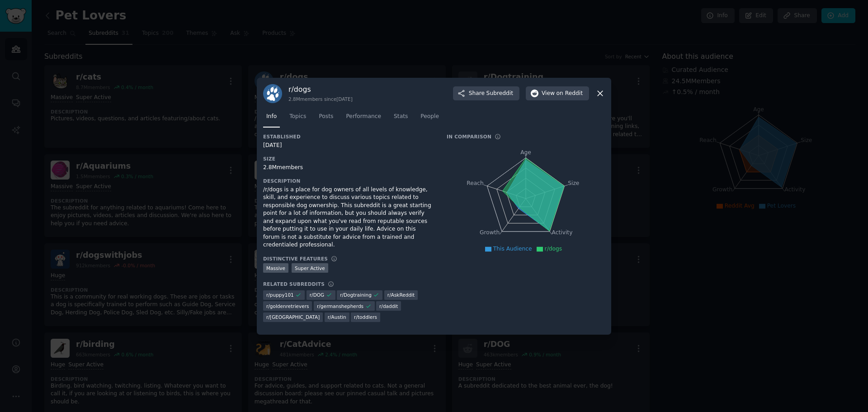 The image size is (868, 412). I want to click on span: Topics, so click(298, 117).